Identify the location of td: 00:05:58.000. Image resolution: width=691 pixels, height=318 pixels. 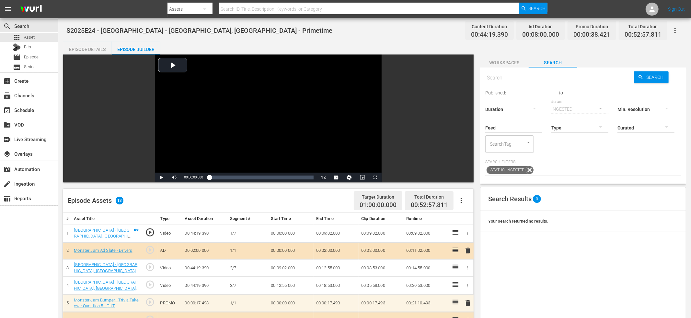
(381, 285).